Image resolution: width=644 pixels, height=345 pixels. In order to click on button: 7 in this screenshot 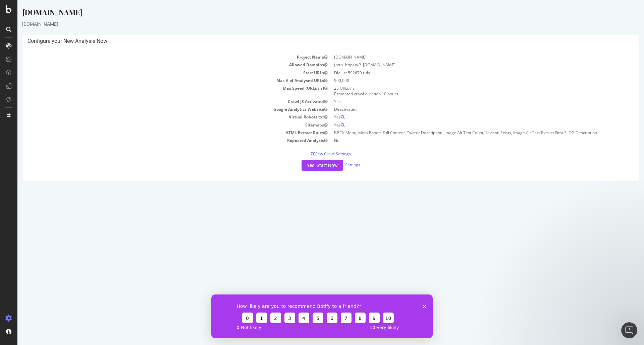, I will do `click(135, 23)`.